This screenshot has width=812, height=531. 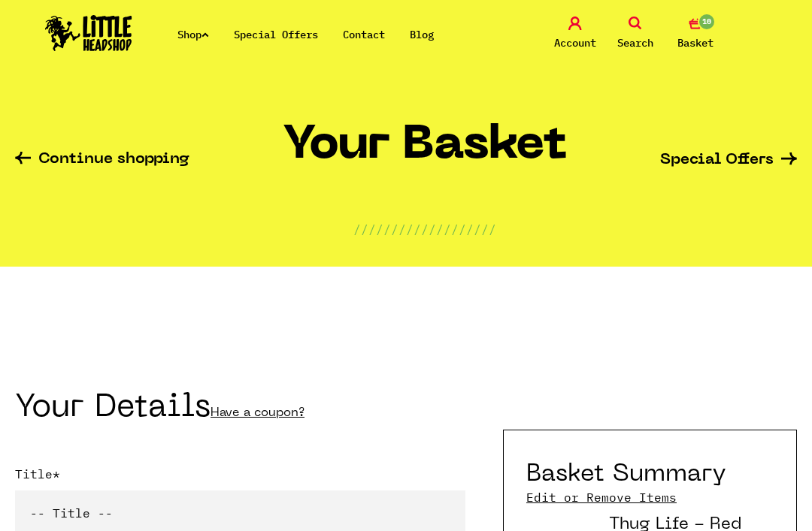 I want to click on a: Blog, so click(x=421, y=34).